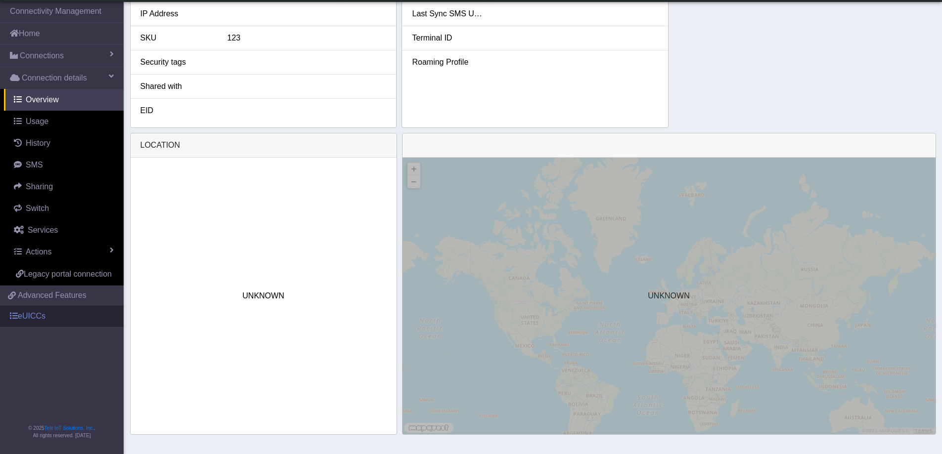  Describe the element at coordinates (37, 121) in the screenshot. I see `span: Usage` at that location.